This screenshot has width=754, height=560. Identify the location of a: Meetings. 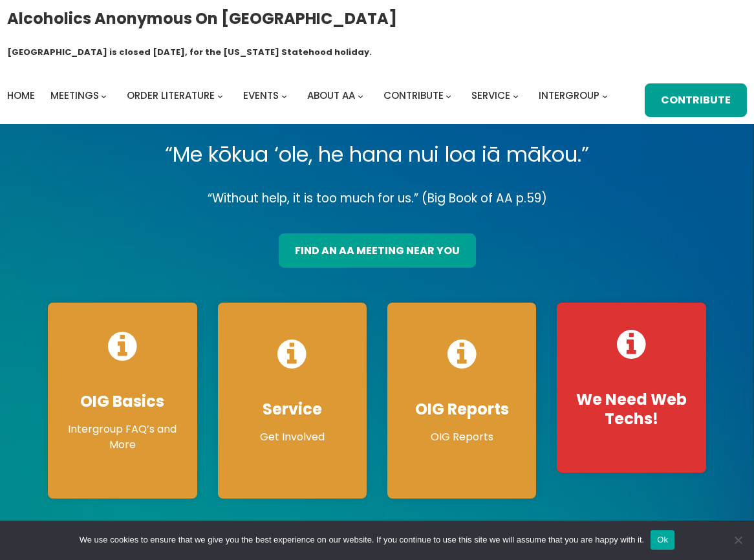
(74, 96).